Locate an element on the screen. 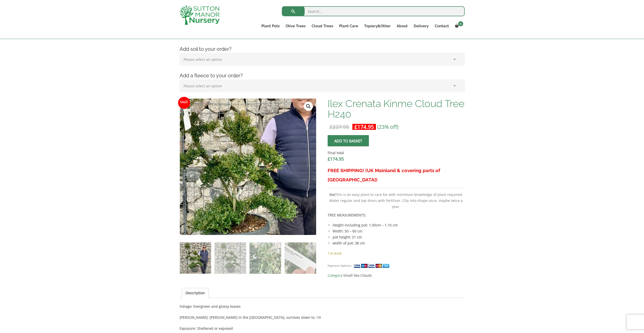 This screenshot has height=333, width=644. img: Ilex Crenata Kinme Cloud Tree H240 is located at coordinates (195, 258).